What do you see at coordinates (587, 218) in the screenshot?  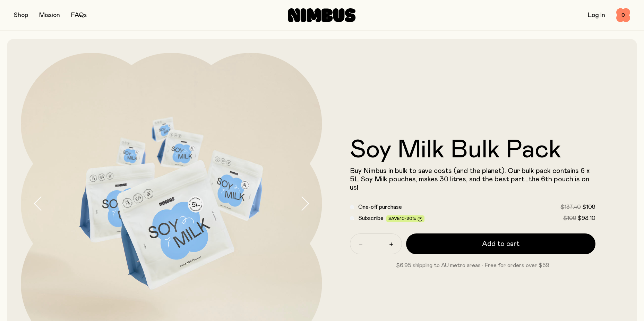 I see `span: $98.10` at bounding box center [587, 218].